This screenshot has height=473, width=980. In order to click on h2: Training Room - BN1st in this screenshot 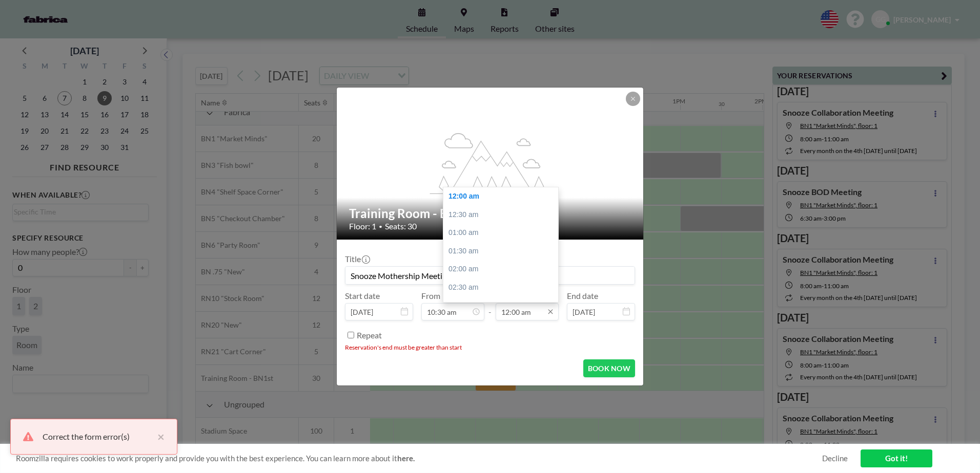, I will do `click(490, 213)`.